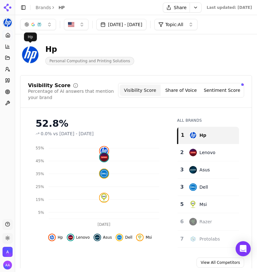  Describe the element at coordinates (8, 265) in the screenshot. I see `img: Alp Aysan` at that location.